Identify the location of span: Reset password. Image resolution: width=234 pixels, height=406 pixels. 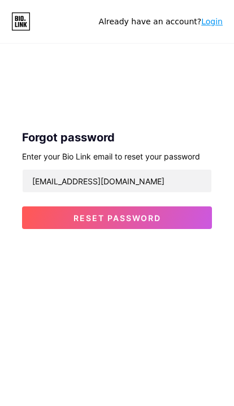
(117, 217).